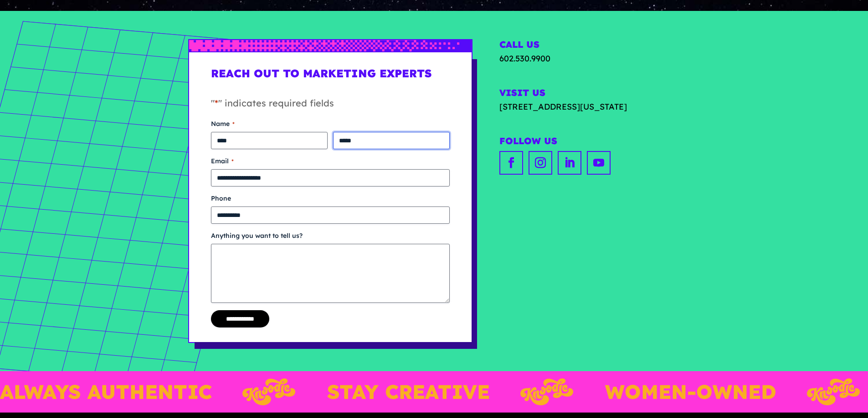 The width and height of the screenshot is (868, 418). I want to click on legend: Name, so click(223, 124).